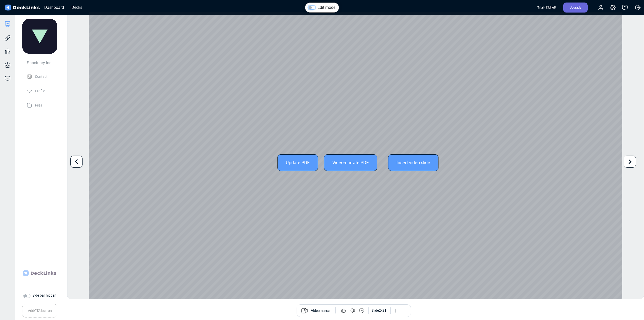  I want to click on div: Trial - 13 d left, so click(547, 8).